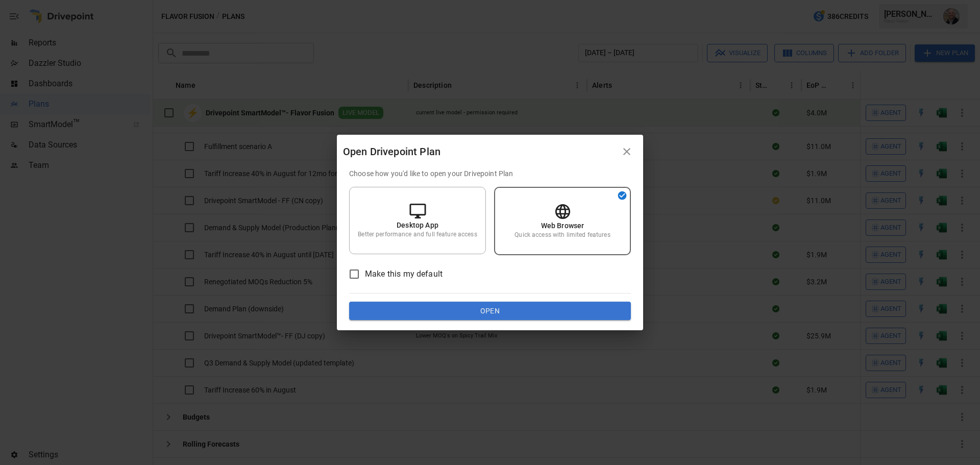 This screenshot has width=980, height=465. What do you see at coordinates (404, 274) in the screenshot?
I see `span: Make this my default` at bounding box center [404, 274].